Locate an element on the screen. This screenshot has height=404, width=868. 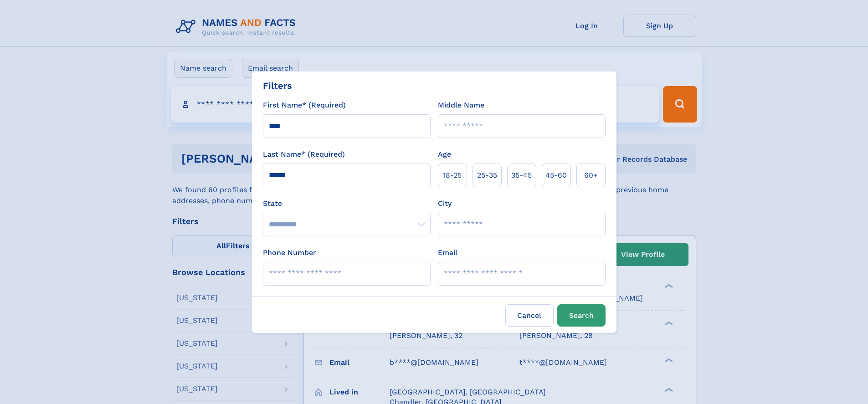
label: Email is located at coordinates (447, 253).